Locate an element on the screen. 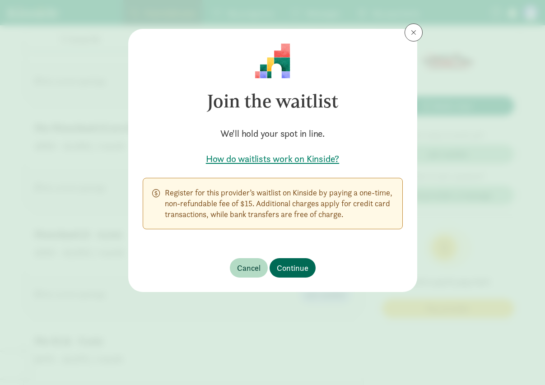 This screenshot has width=545, height=385. a: How do waitlists work on Kinside? is located at coordinates (273, 159).